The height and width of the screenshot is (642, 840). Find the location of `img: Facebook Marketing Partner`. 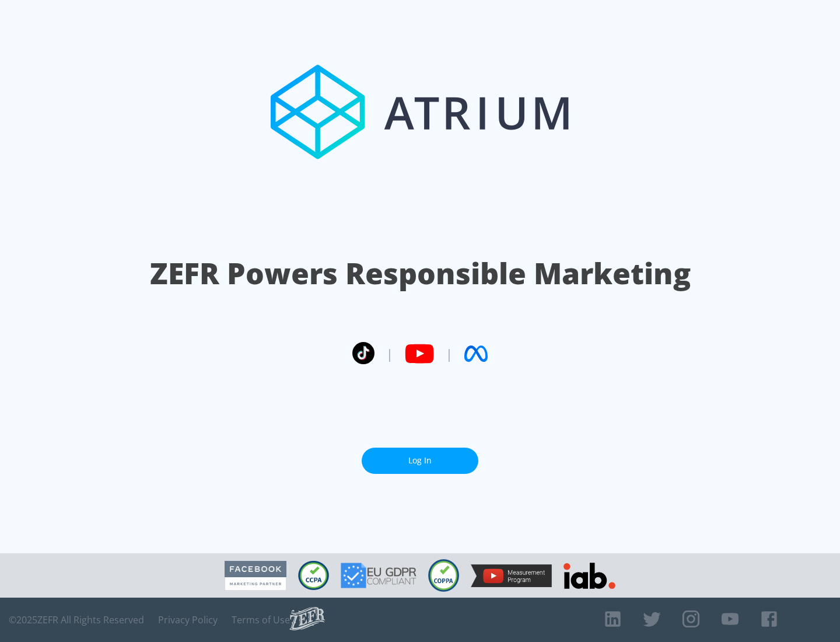

img: Facebook Marketing Partner is located at coordinates (256, 575).